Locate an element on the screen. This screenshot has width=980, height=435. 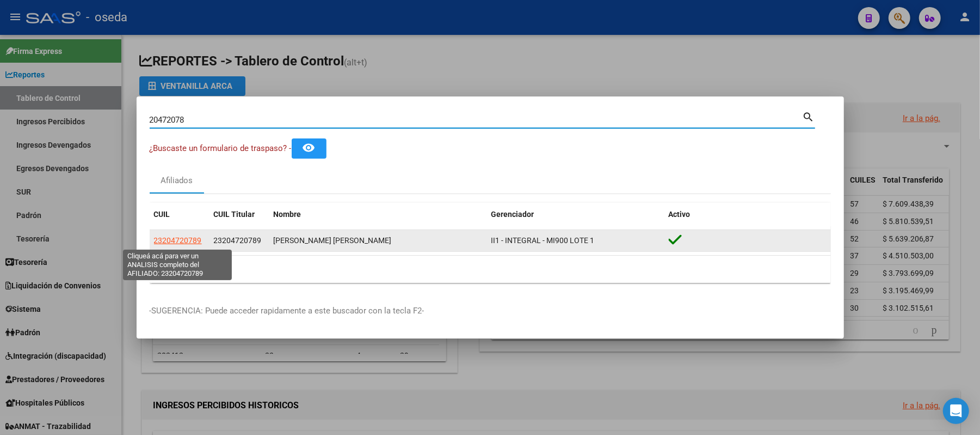
datatable-header-cell: Activo is located at coordinates (748, 214).